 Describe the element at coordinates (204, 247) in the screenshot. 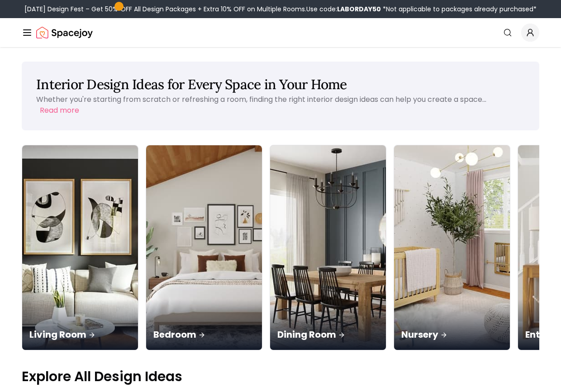

I see `img: Bedroom` at that location.